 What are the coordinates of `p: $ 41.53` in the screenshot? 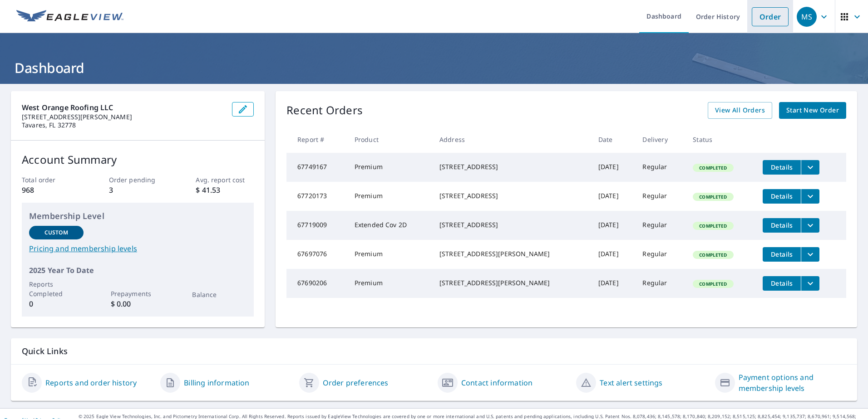 It's located at (225, 190).